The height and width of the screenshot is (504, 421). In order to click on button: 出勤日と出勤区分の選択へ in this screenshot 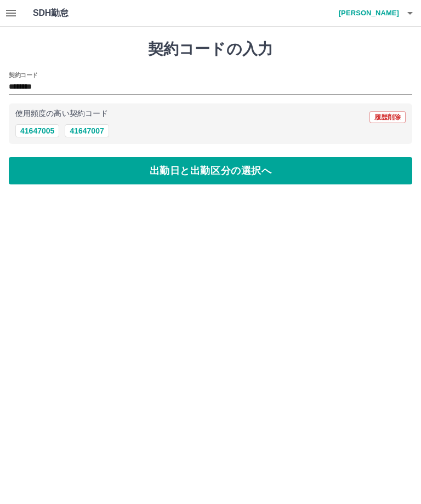, I will do `click(210, 171)`.